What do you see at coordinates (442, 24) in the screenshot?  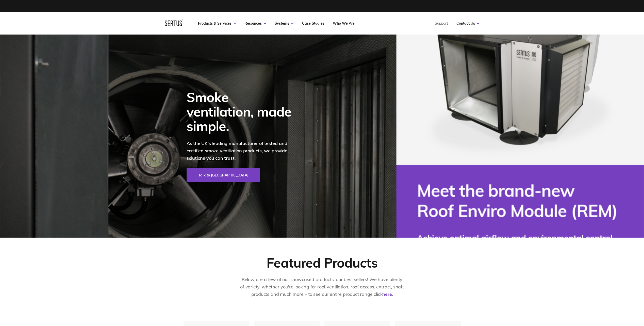 I see `a: Support` at bounding box center [442, 24].